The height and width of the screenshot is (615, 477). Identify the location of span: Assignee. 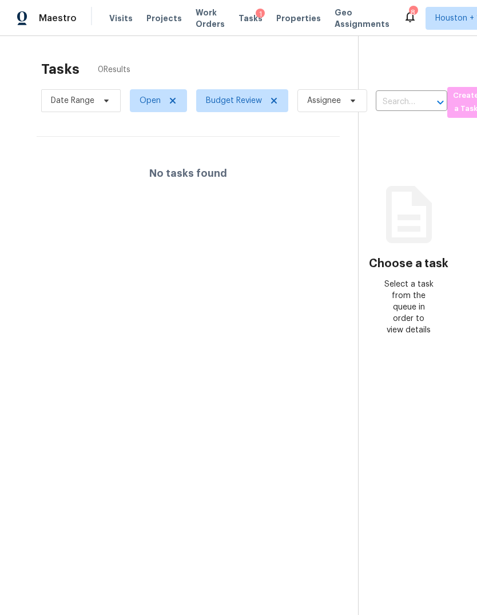
(324, 101).